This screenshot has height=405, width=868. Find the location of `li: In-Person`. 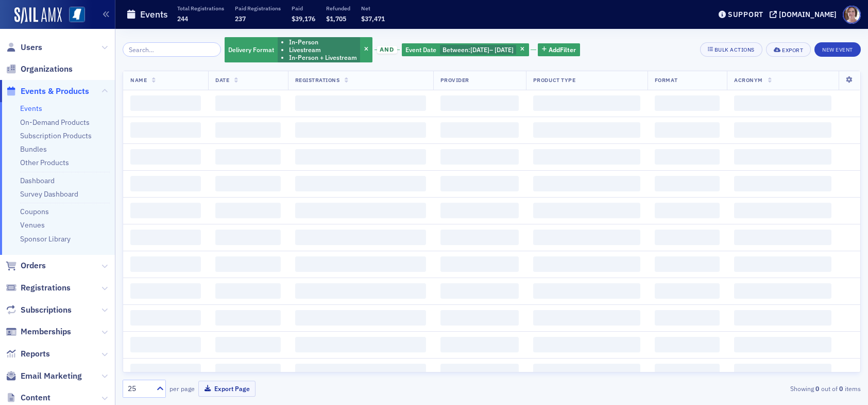

li: In-Person is located at coordinates (323, 42).